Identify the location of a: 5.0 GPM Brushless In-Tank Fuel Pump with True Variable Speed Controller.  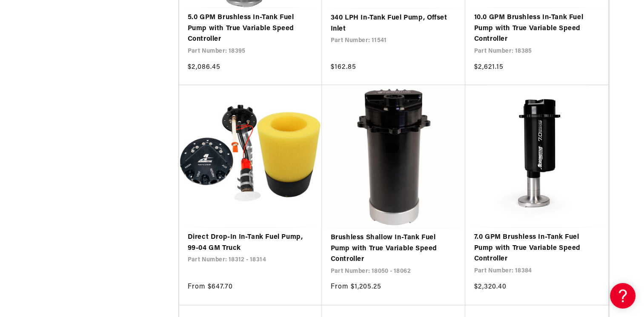
(250, 29).